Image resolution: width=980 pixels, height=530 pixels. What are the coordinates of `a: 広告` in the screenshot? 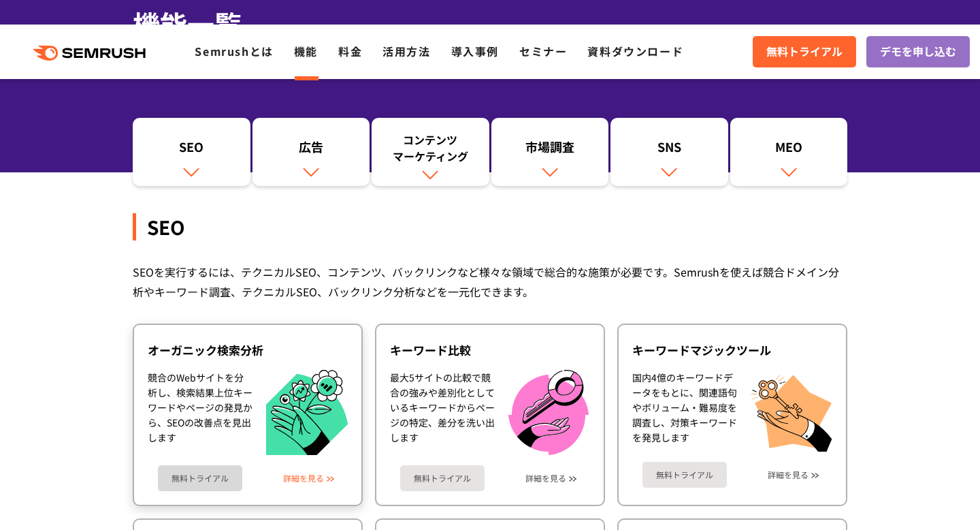 It's located at (311, 152).